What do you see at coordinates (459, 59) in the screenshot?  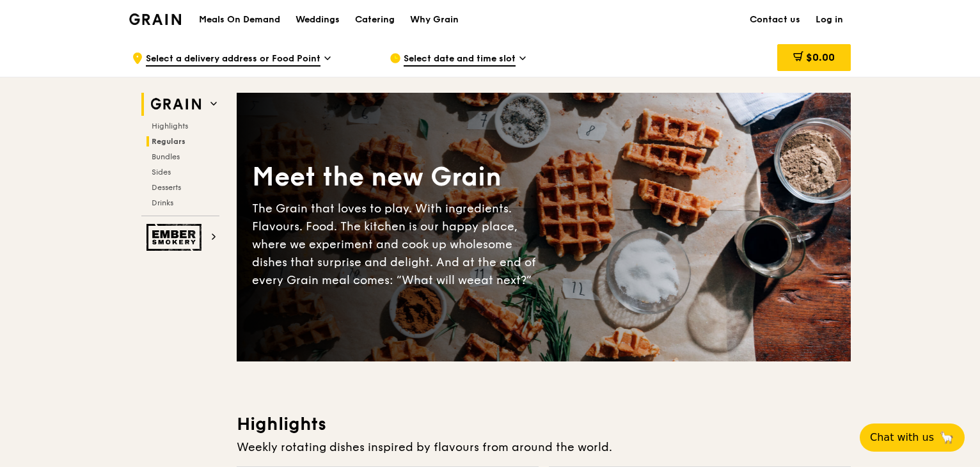 I see `span: Select date and time slot` at bounding box center [459, 59].